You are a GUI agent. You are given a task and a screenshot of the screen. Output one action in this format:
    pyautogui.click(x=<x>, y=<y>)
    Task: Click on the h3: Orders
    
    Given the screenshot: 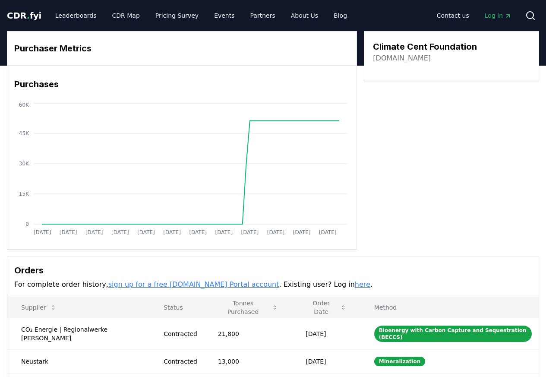 What is the action you would take?
    pyautogui.click(x=273, y=270)
    